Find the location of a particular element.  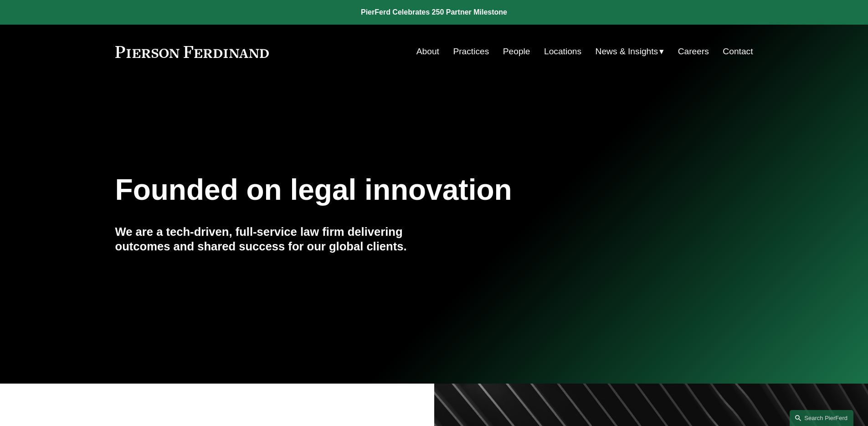

h1: Founded on legal innovation is located at coordinates (381, 190).